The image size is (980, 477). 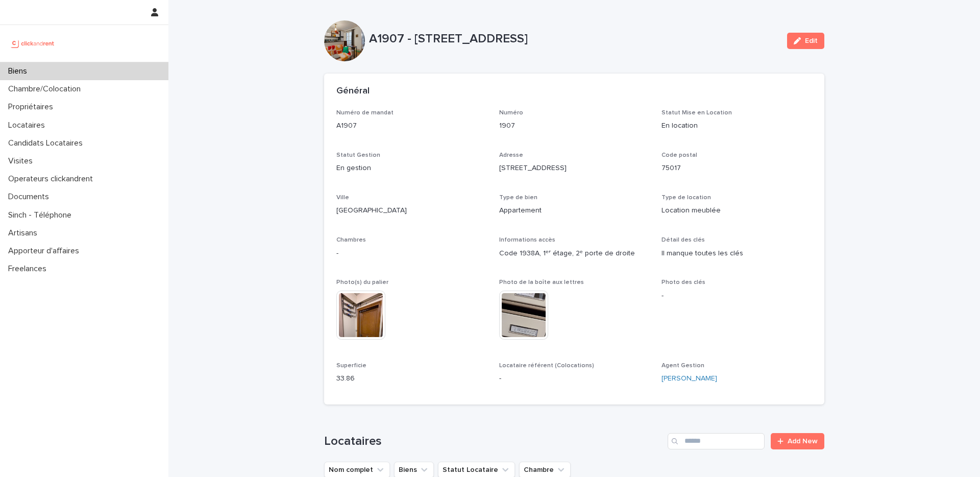 What do you see at coordinates (511, 155) in the screenshot?
I see `span: Adresse` at bounding box center [511, 155].